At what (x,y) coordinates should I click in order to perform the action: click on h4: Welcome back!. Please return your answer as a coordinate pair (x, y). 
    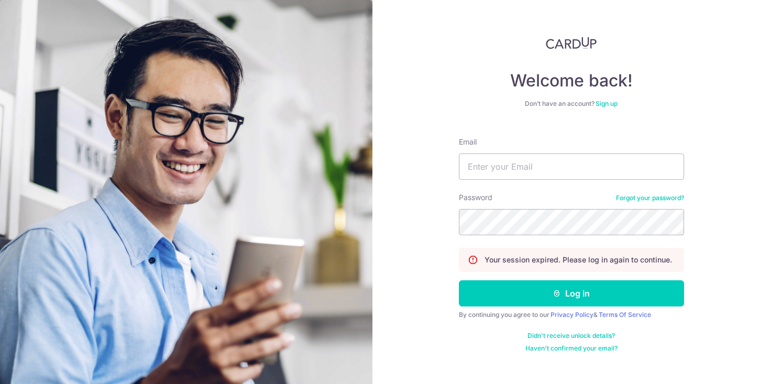
    Looking at the image, I should click on (572, 81).